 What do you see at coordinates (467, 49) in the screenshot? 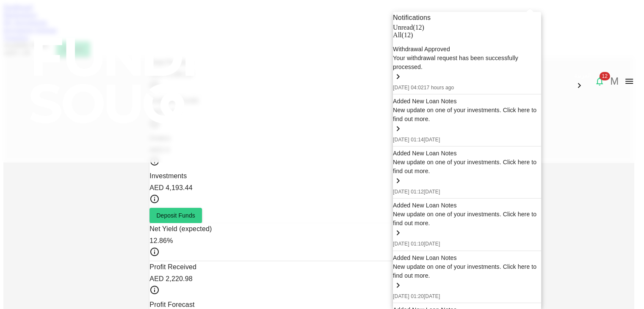
I see `div: Withdrawal Approved` at bounding box center [467, 49].